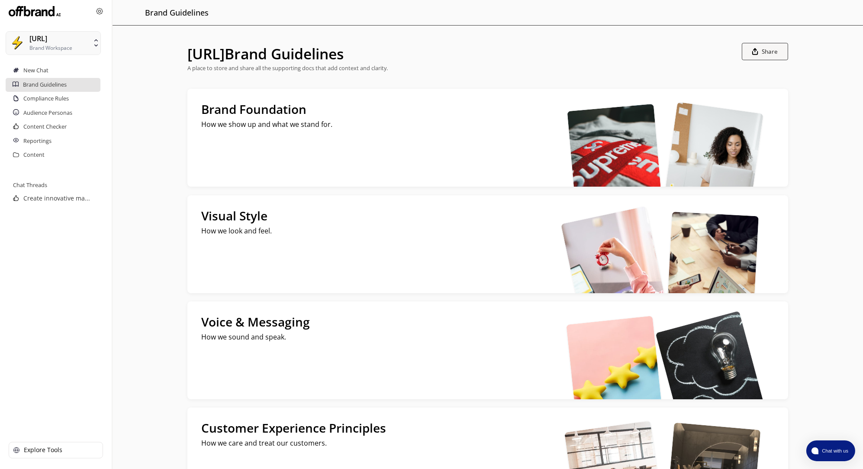  I want to click on b: Share, so click(770, 51).